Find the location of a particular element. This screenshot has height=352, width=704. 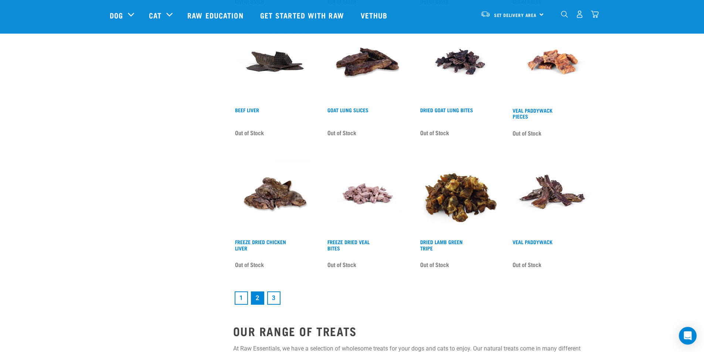

a: Goat Lung Slices is located at coordinates (348, 110).